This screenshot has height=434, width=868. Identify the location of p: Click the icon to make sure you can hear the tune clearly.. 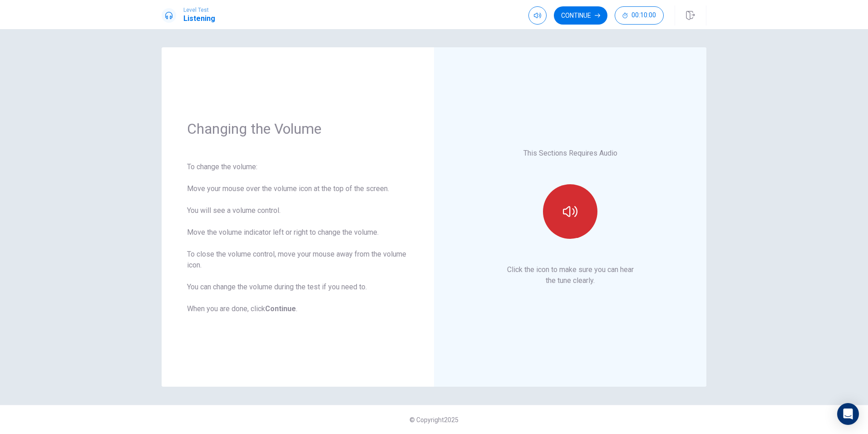
(570, 275).